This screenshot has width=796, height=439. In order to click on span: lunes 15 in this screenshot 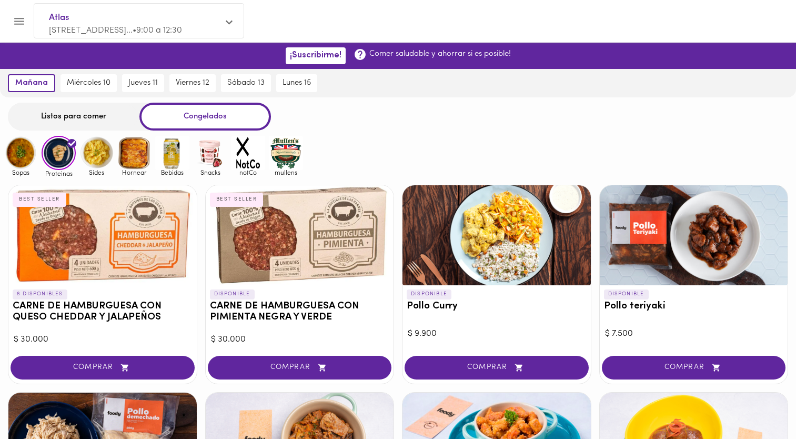, I will do `click(297, 83)`.